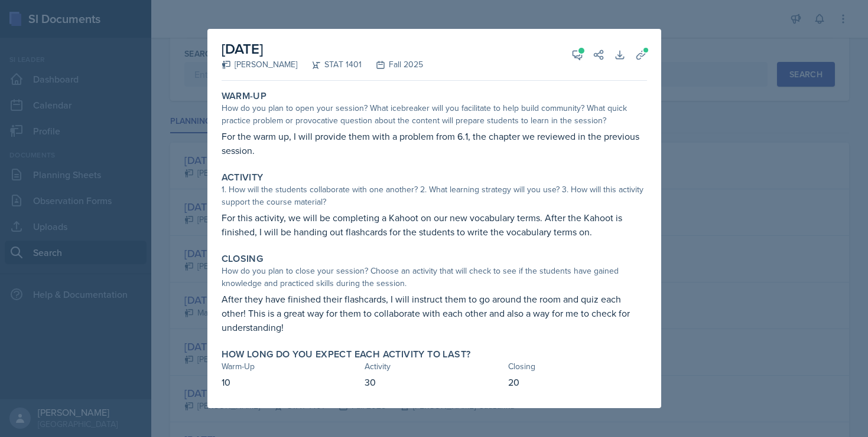  What do you see at coordinates (242, 177) in the screenshot?
I see `label: Activity` at bounding box center [242, 177].